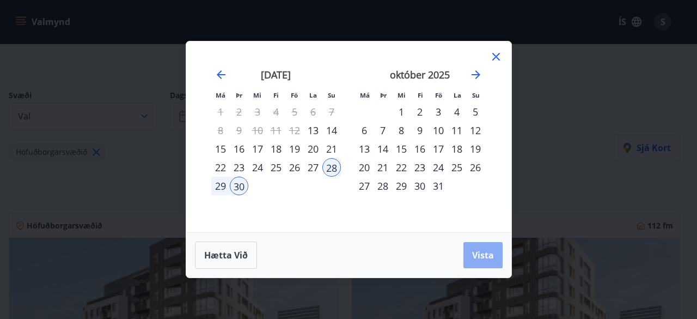 This screenshot has height=319, width=697. I want to click on td: Choose sunnudagur, 5. október 2025 as your check-in date. It’s available., so click(475, 112).